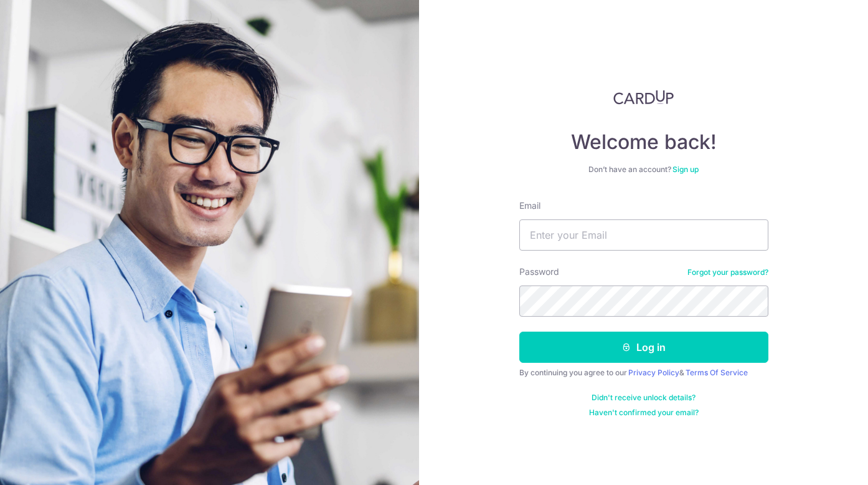 The width and height of the screenshot is (868, 485). What do you see at coordinates (686, 169) in the screenshot?
I see `a: Sign up` at bounding box center [686, 169].